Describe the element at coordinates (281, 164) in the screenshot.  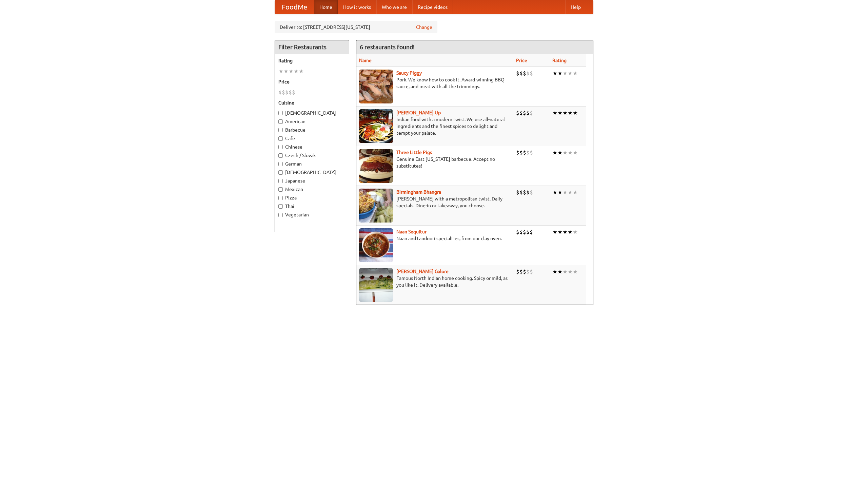
I see `input: German` at that location.